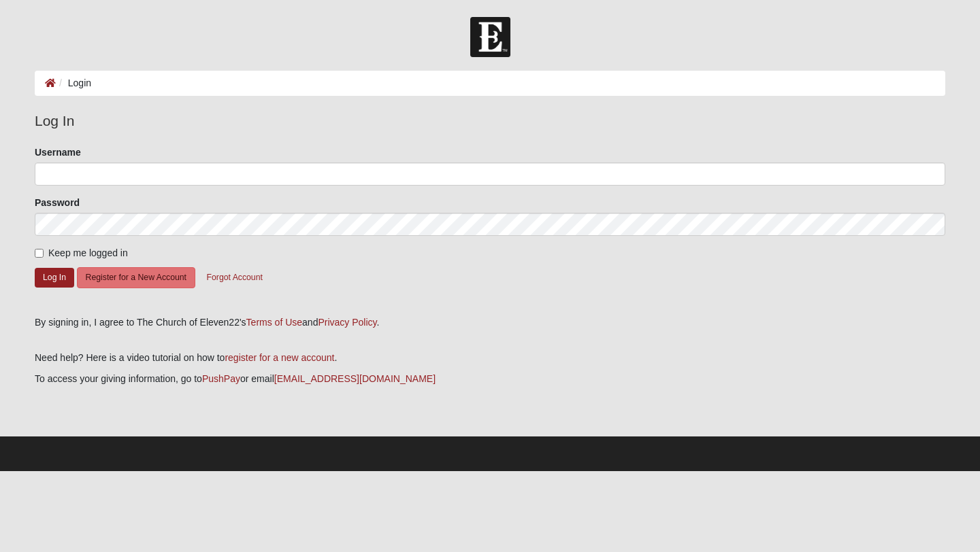 The width and height of the screenshot is (980, 552). Describe the element at coordinates (490, 121) in the screenshot. I see `legend: Log In` at that location.